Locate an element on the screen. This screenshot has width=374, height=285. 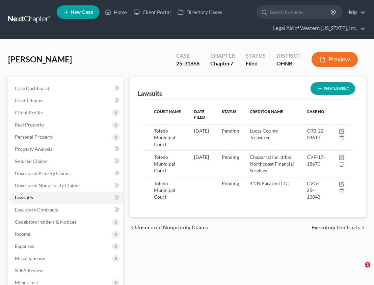
a: Case Dashboard is located at coordinates (66, 89).